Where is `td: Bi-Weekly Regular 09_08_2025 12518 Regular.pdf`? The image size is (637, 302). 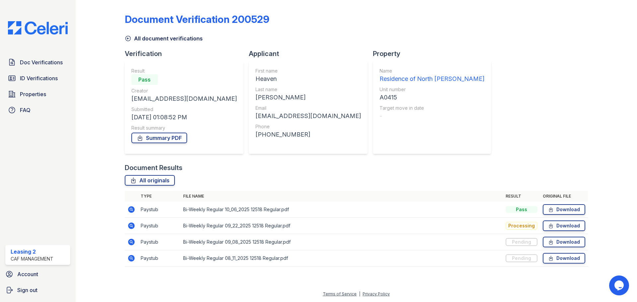
td: Bi-Weekly Regular 09_08_2025 12518 Regular.pdf is located at coordinates (342, 242).